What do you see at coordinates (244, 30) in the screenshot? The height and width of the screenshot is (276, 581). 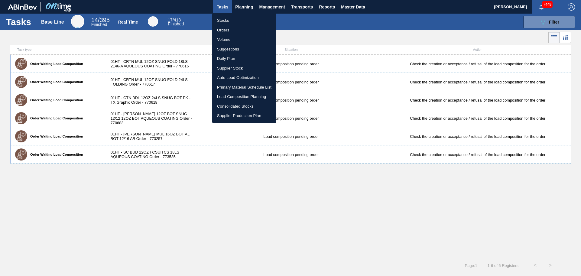 I see `li: Orders` at bounding box center [244, 30].